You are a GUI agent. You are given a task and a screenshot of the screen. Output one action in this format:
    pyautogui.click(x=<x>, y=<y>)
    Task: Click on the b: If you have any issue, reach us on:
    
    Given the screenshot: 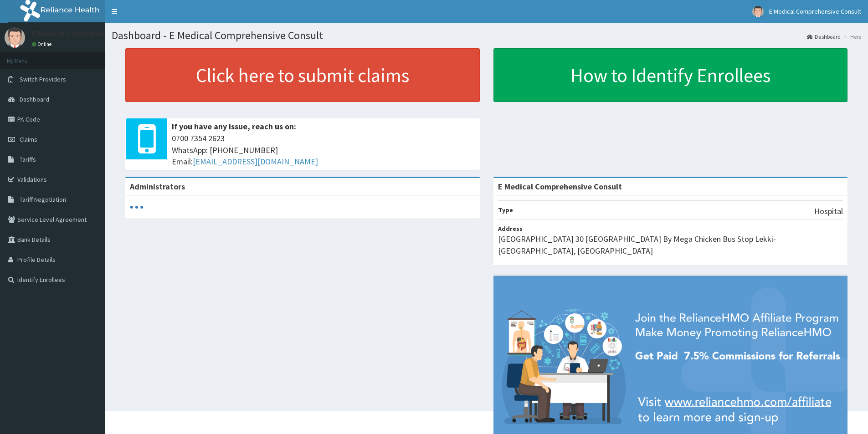 What is the action you would take?
    pyautogui.click(x=234, y=126)
    